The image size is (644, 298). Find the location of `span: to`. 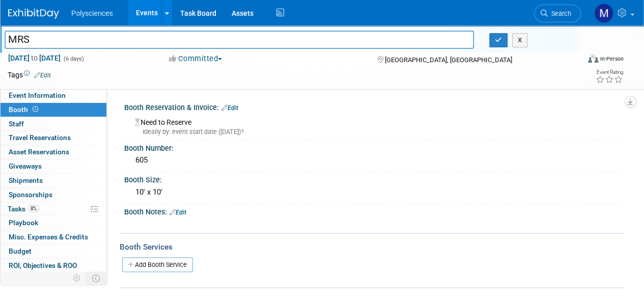

span: to is located at coordinates (34, 58).